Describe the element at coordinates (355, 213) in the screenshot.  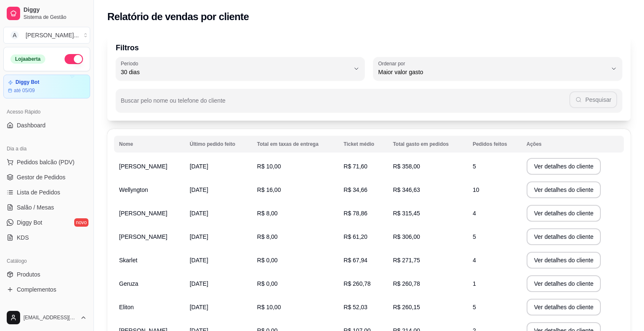
I see `span: R$ 78,86` at that location.